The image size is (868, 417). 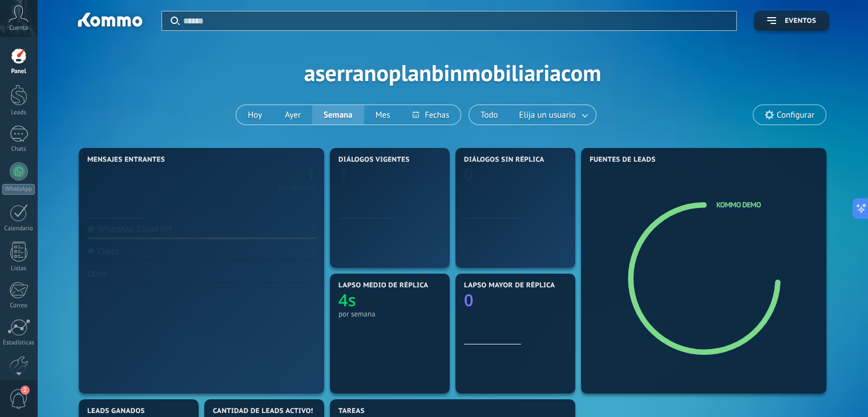 What do you see at coordinates (738, 205) in the screenshot?
I see `a: Kommo Demo` at bounding box center [738, 205].